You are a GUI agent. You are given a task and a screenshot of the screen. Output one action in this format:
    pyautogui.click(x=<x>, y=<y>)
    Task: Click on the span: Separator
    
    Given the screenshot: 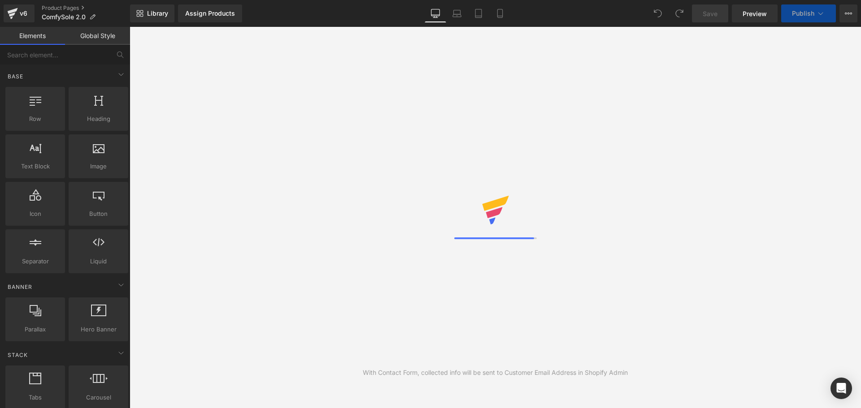 What is the action you would take?
    pyautogui.click(x=35, y=261)
    